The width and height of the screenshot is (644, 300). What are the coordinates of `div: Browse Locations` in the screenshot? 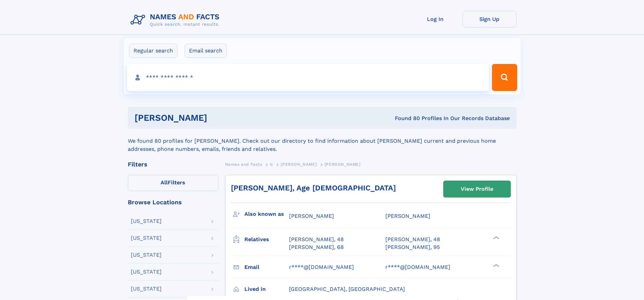 It's located at (173, 202).